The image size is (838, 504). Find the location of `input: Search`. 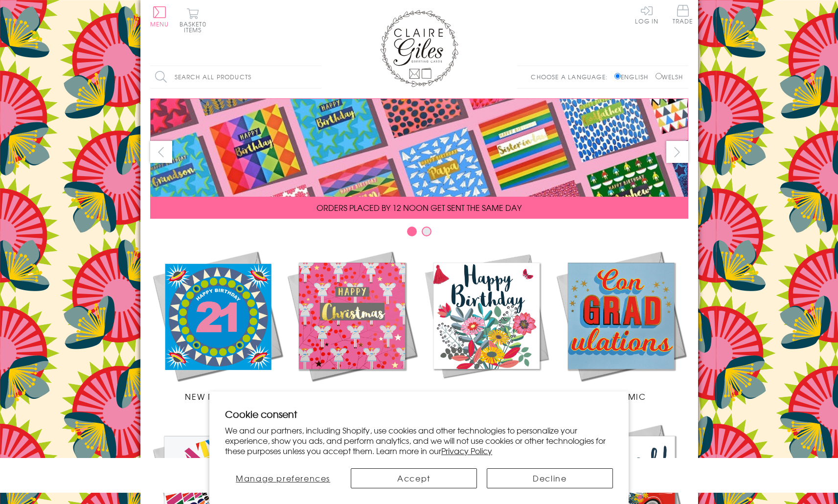

input: Search is located at coordinates (317, 76).